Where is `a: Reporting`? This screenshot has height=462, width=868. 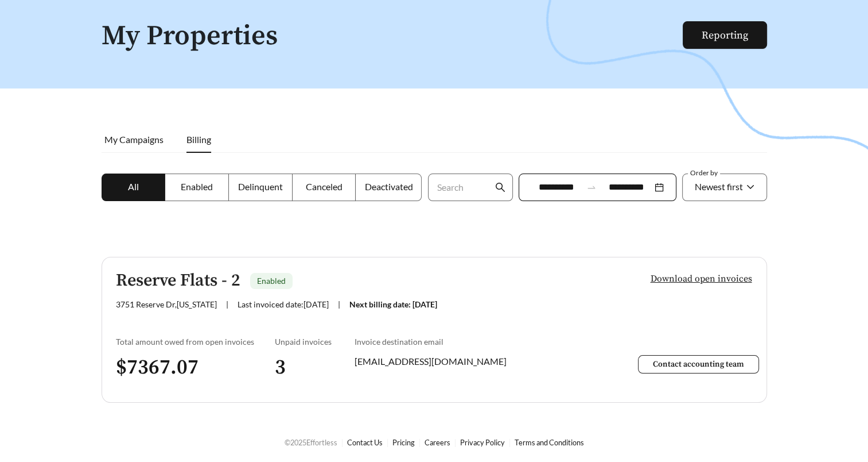 a: Reporting is located at coordinates (724, 35).